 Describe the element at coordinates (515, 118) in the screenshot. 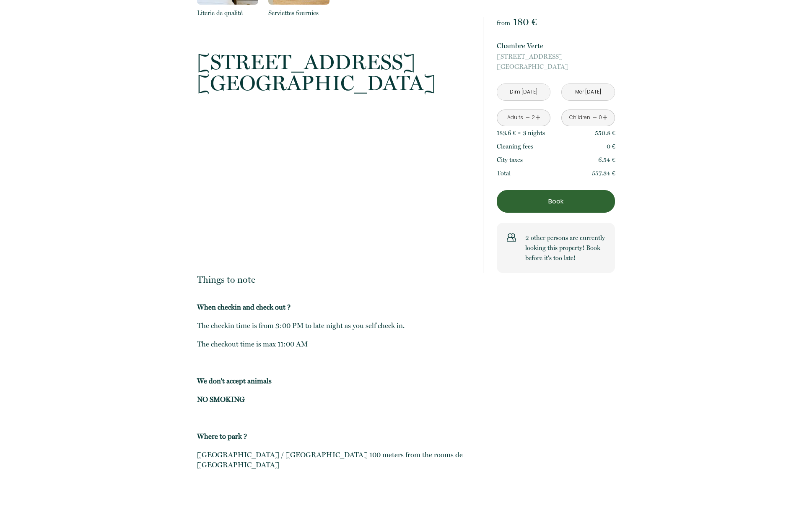

I see `div: Adults` at that location.